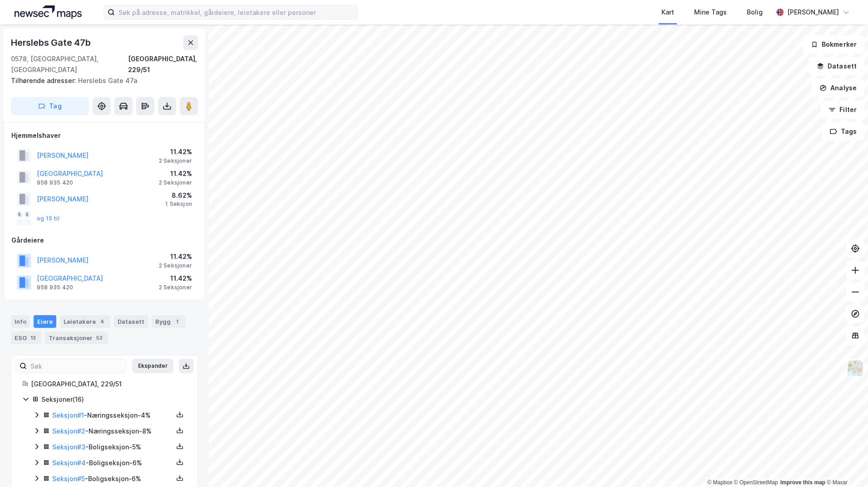  Describe the element at coordinates (69, 463) in the screenshot. I see `a: Seksjon#4` at that location.